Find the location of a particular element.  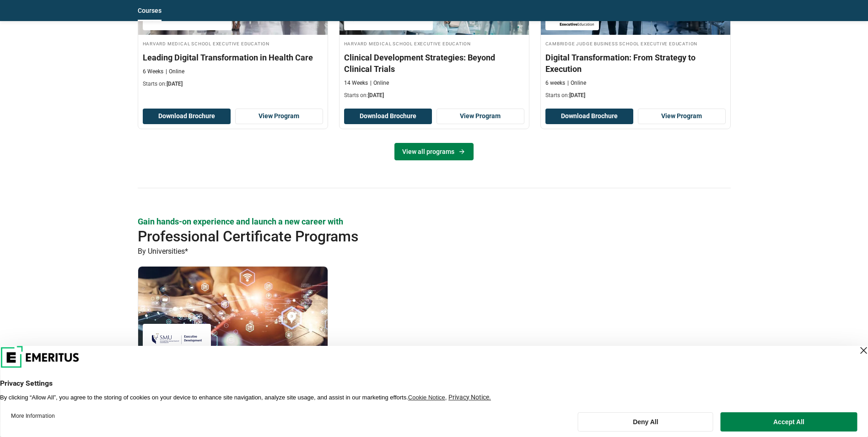

a: View all programs is located at coordinates (434, 151).